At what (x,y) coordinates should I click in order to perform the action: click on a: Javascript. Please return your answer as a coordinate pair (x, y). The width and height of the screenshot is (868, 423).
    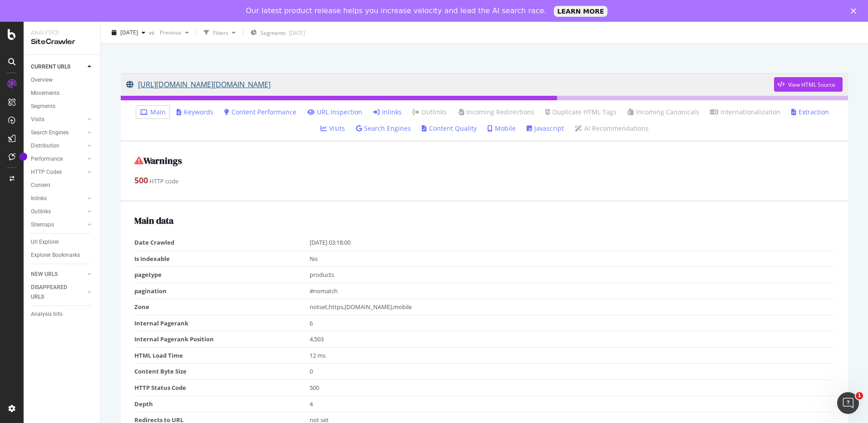
    Looking at the image, I should click on (545, 129).